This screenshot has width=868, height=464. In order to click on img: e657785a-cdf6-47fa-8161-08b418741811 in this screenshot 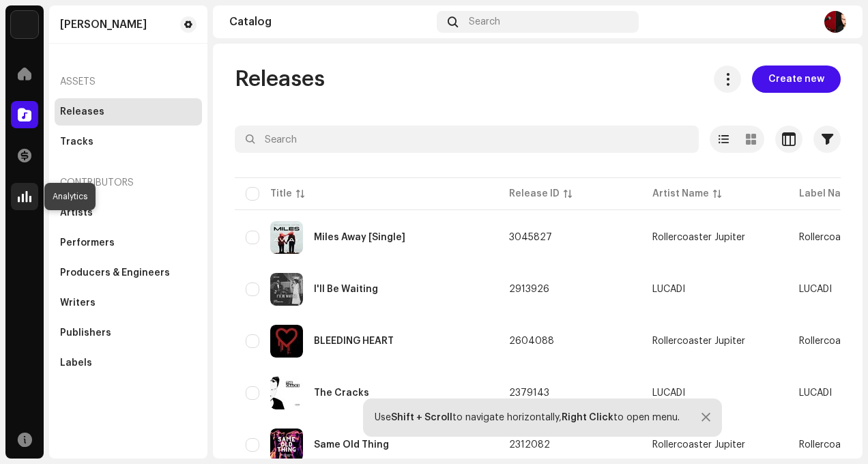, I will do `click(835, 22)`.